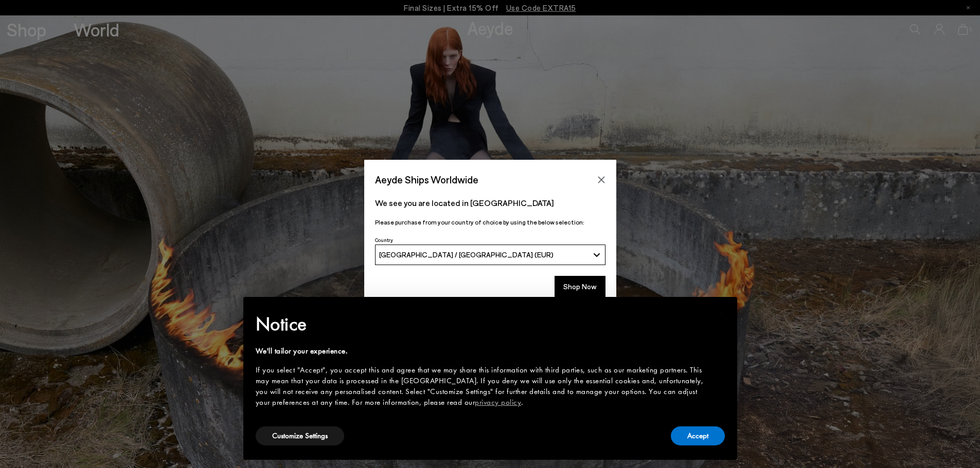 Image resolution: width=980 pixels, height=468 pixels. I want to click on button: Close, so click(601, 180).